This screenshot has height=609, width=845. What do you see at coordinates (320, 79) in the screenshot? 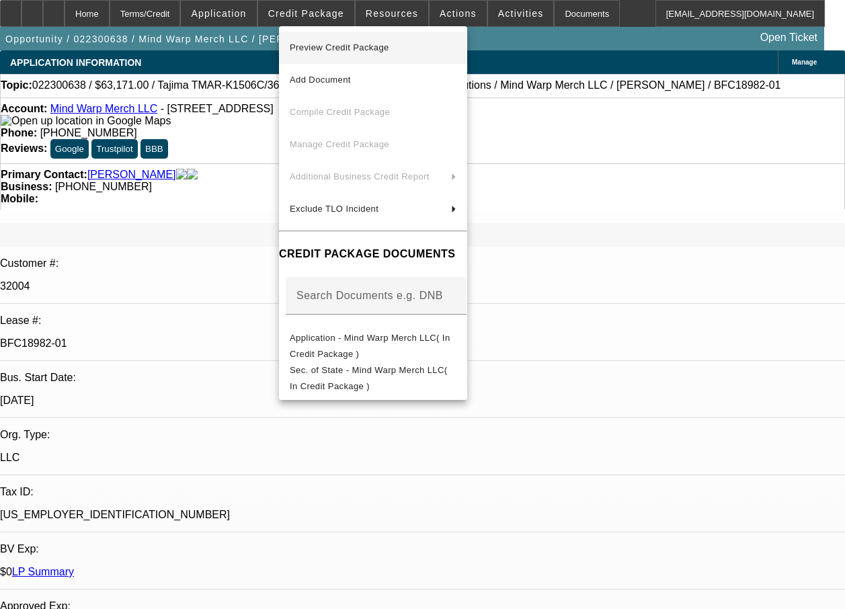
I see `span: Add Document` at bounding box center [320, 79].